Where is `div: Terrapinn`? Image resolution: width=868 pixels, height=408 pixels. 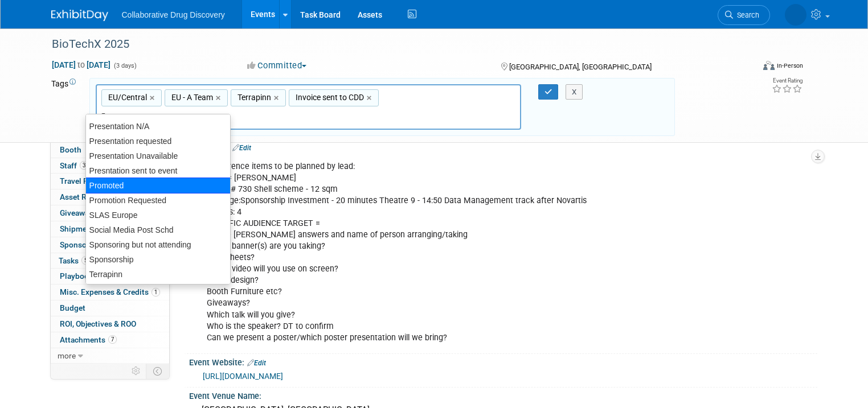 div: Terrapinn is located at coordinates (158, 274).